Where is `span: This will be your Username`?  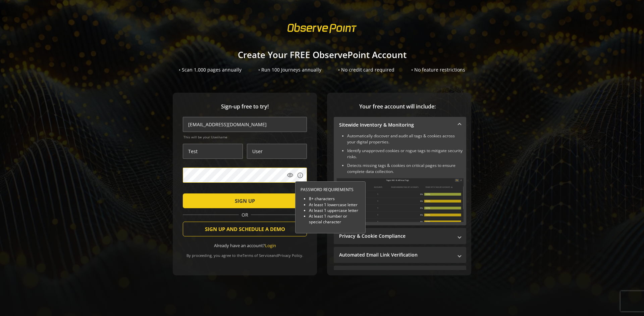
span: This will be your Username is located at coordinates (245, 137).